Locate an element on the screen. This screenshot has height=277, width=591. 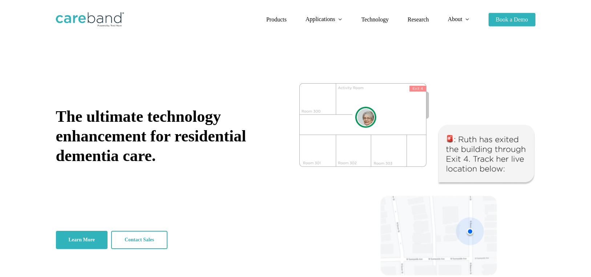
a: Technology is located at coordinates (375, 20).